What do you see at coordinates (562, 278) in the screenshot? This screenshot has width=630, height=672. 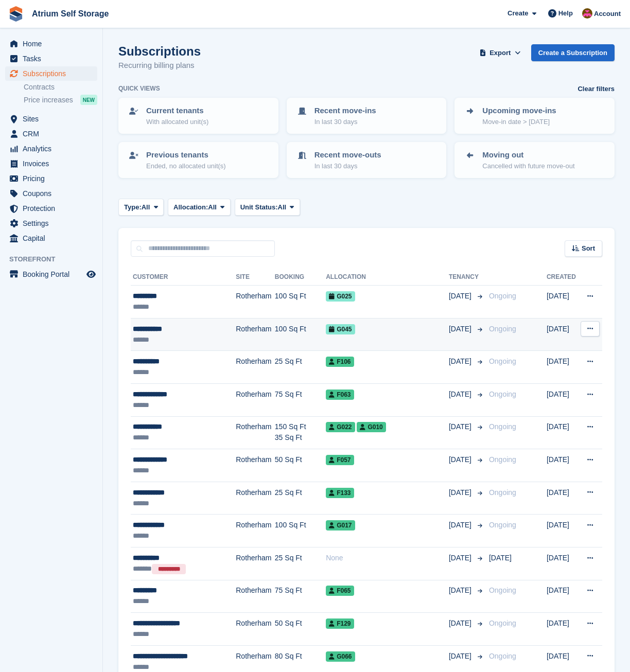 I see `th: Created` at bounding box center [562, 278].